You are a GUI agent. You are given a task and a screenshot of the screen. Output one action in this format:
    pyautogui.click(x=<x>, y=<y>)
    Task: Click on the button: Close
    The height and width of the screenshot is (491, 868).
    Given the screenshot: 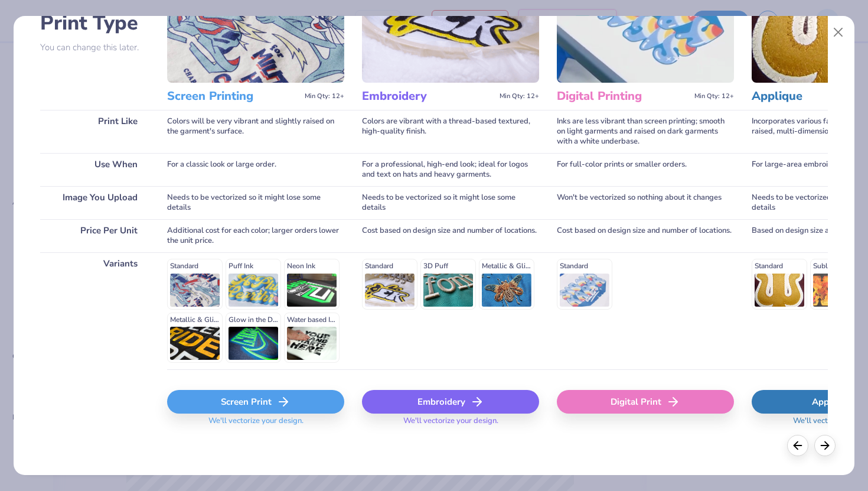 What is the action you would take?
    pyautogui.click(x=839, y=32)
    